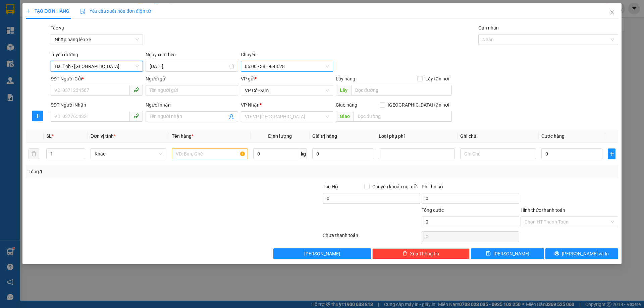 Image resolution: width=644 pixels, height=308 pixels. What do you see at coordinates (437, 79) in the screenshot?
I see `span: Lấy tận nơi` at bounding box center [437, 79].